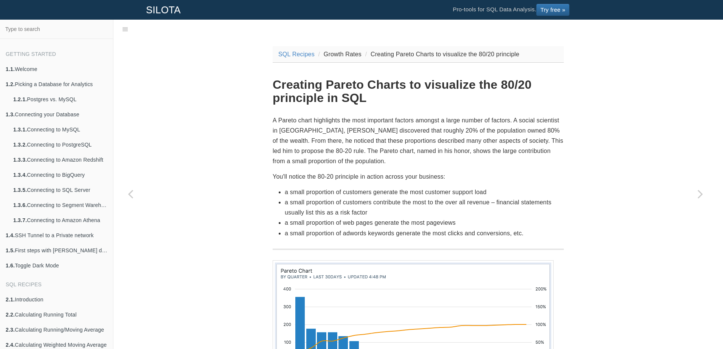 Image resolution: width=723 pixels, height=349 pixels. I want to click on b: 1.3.1., so click(20, 130).